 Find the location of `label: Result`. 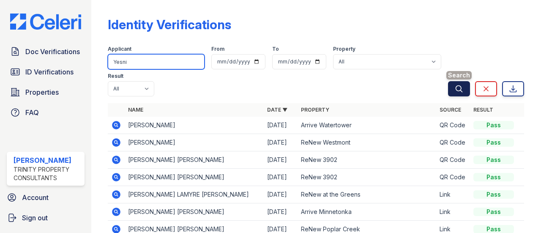

label: Result is located at coordinates (115, 76).